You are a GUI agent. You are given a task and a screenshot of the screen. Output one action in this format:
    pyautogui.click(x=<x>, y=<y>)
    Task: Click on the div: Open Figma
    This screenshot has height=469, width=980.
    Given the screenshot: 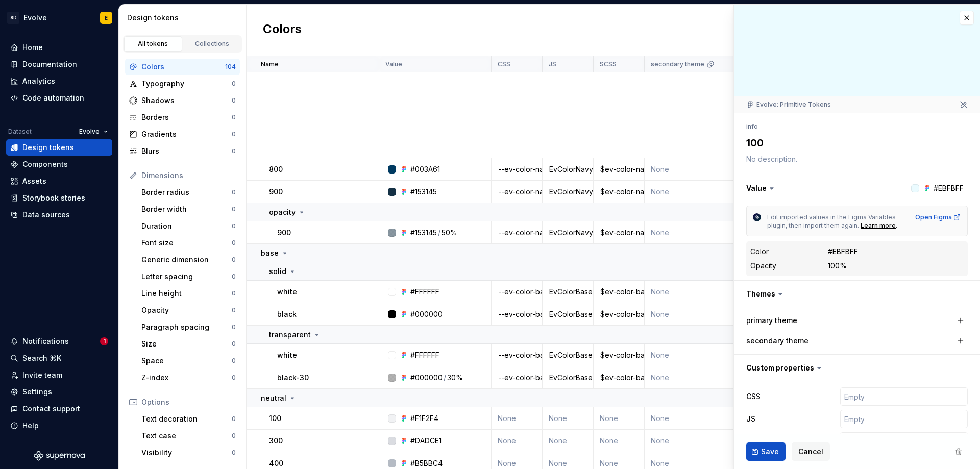 What is the action you would take?
    pyautogui.click(x=938, y=217)
    